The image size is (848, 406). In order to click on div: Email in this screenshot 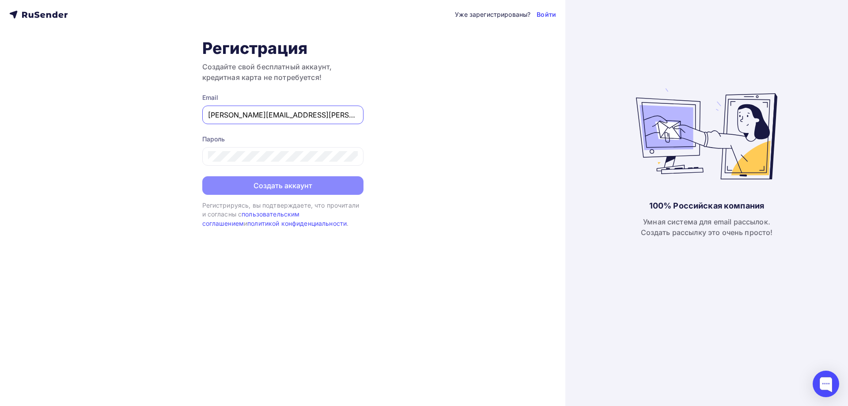, I will do `click(283, 98)`.